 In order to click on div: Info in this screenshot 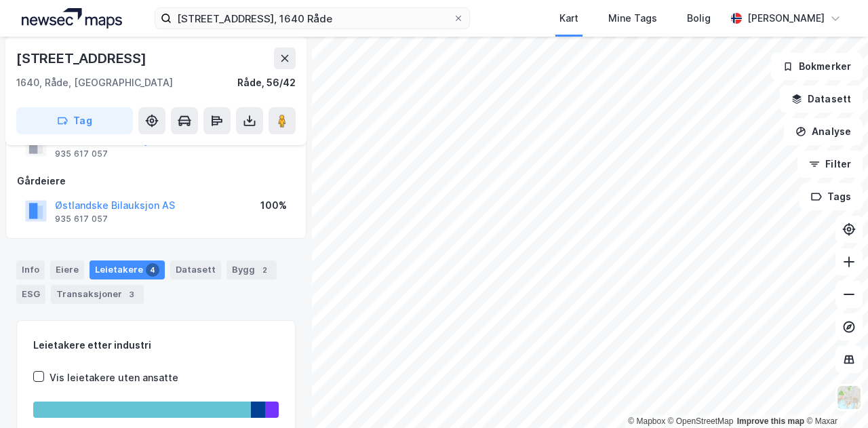, I will do `click(31, 270)`.